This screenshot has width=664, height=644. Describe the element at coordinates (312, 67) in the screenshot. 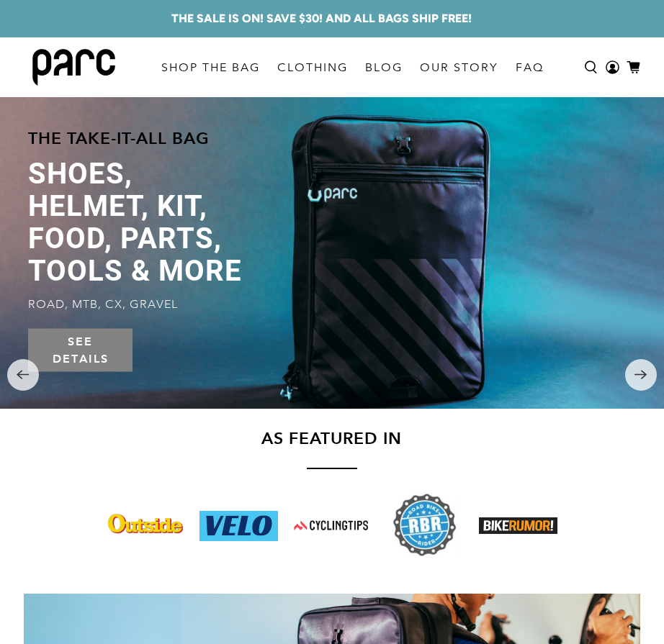

I see `a: CLOTHING` at that location.